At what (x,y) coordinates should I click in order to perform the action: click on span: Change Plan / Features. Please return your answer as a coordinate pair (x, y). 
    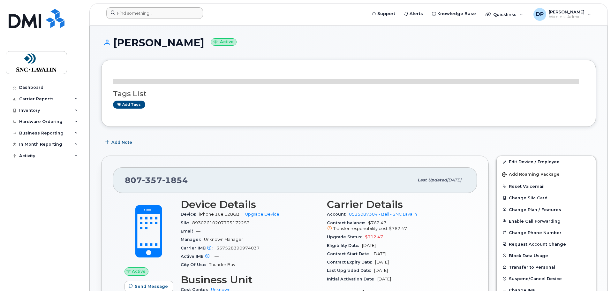
    Looking at the image, I should click on (535, 209).